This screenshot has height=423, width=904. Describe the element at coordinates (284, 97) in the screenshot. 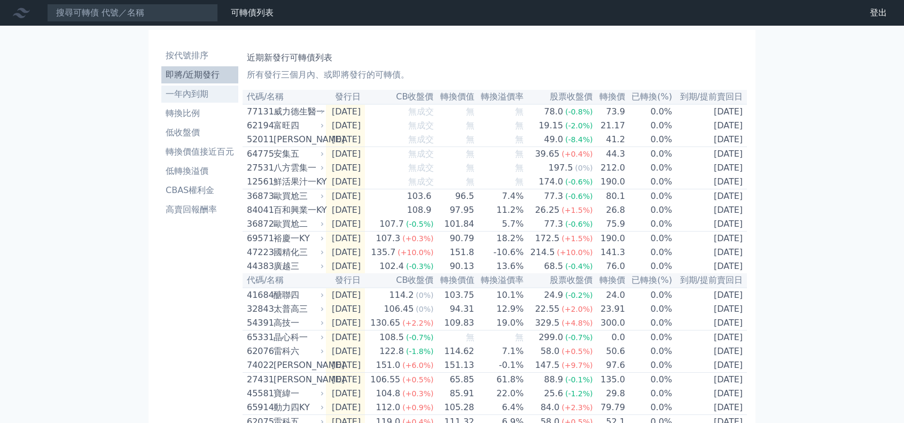

I see `th: 代碼/名稱` at that location.